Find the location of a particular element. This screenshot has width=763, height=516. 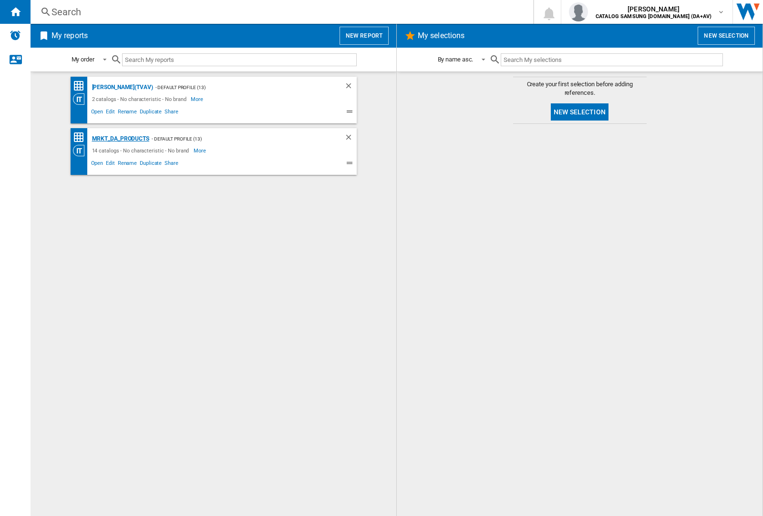

img: alerts-logo.svg is located at coordinates (15, 35).